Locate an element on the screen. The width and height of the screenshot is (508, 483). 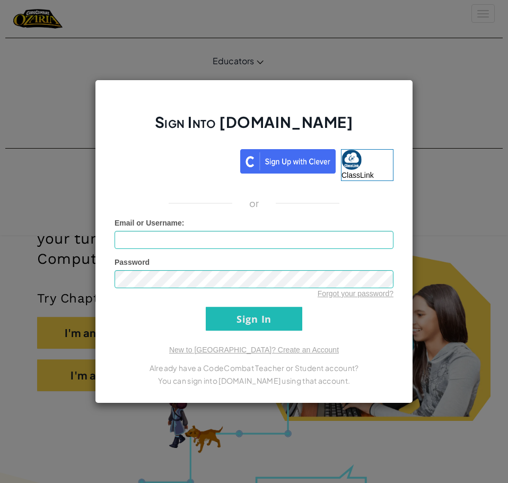
img: clever_sso_button@2x.png is located at coordinates (288, 161).